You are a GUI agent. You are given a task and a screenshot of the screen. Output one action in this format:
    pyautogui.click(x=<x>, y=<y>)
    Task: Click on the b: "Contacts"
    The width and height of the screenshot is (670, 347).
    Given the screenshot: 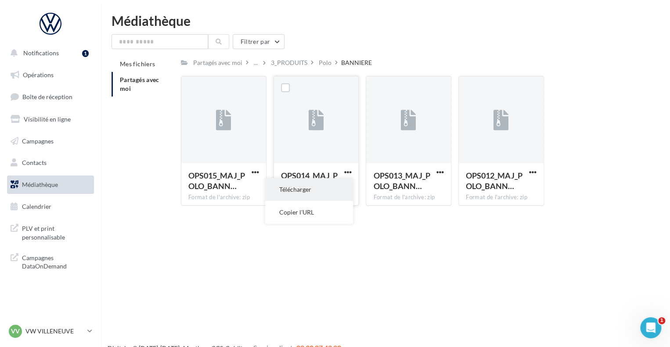 What is the action you would take?
    pyautogui.click(x=98, y=172)
    